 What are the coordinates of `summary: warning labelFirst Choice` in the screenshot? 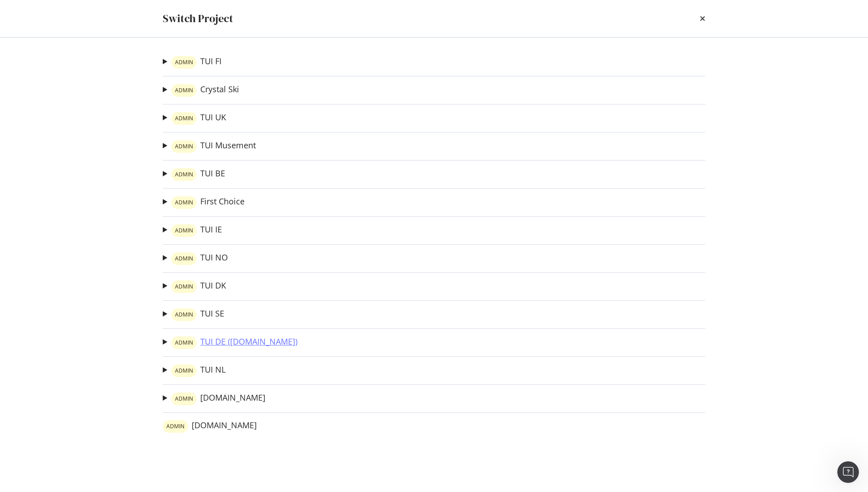 It's located at (204, 202).